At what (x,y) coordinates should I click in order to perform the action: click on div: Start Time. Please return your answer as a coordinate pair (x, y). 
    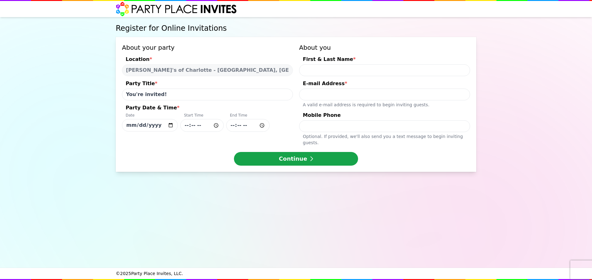
    Looking at the image, I should click on (202, 116).